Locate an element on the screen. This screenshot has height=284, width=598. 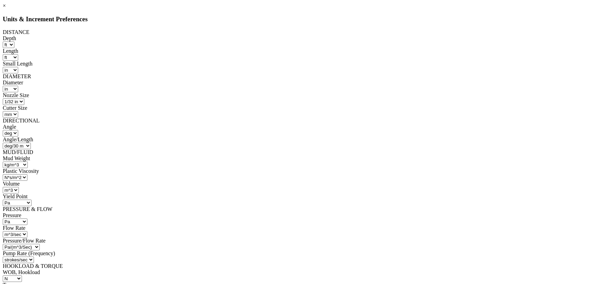
label: Pressure/Flow Rate is located at coordinates (24, 240).